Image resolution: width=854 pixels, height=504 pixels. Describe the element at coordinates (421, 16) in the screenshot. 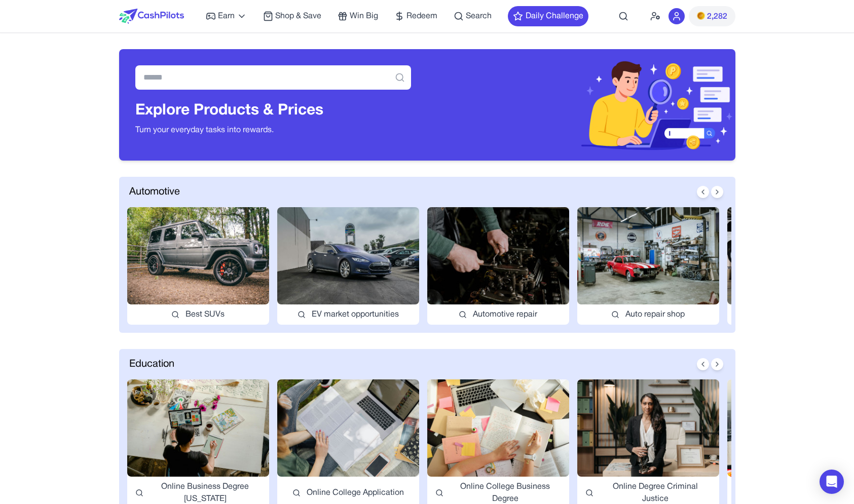

I see `span: Redeem` at that location.